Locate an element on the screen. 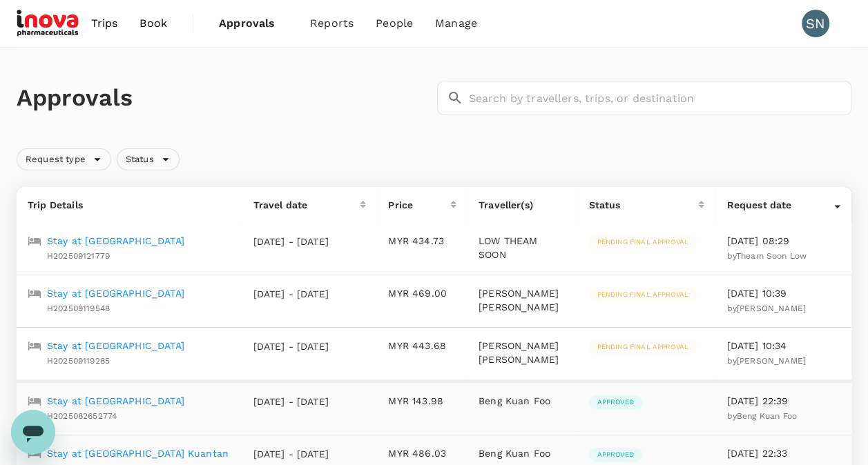  span: H202509119285 is located at coordinates (78, 361).